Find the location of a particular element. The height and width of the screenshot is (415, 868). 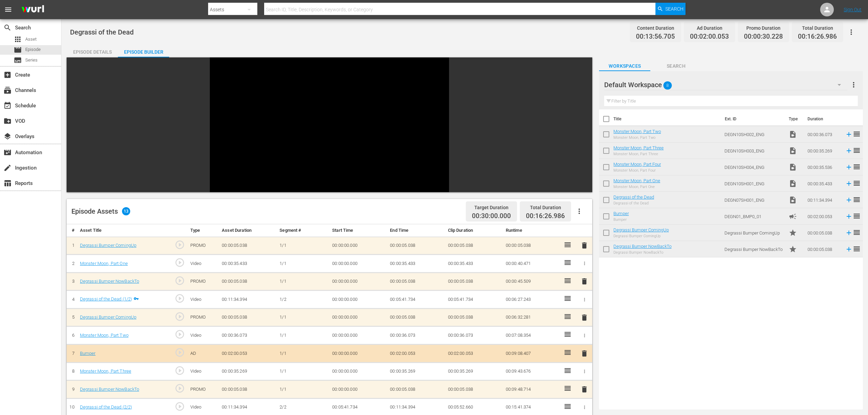

span: 00:13:56.705 is located at coordinates (656, 37).